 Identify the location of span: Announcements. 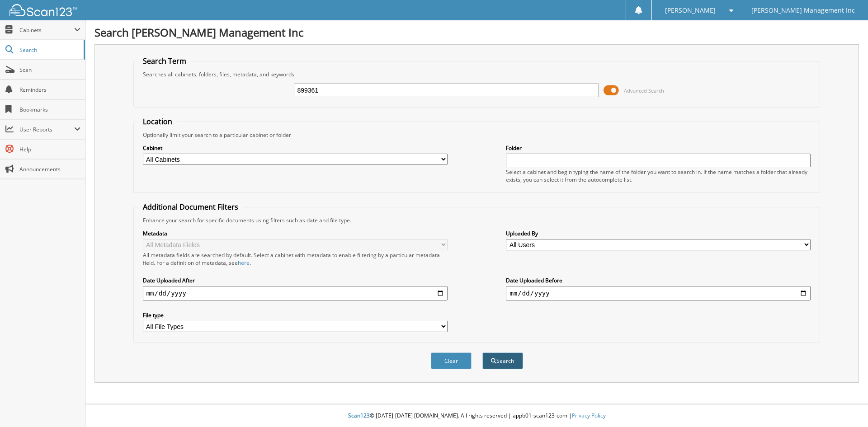
(50, 169).